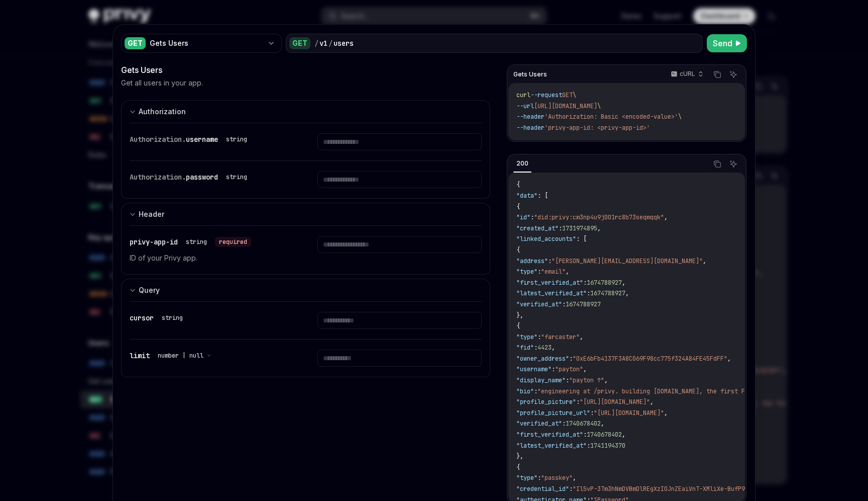  What do you see at coordinates (527, 195) in the screenshot?
I see `span: "data"` at bounding box center [527, 195].